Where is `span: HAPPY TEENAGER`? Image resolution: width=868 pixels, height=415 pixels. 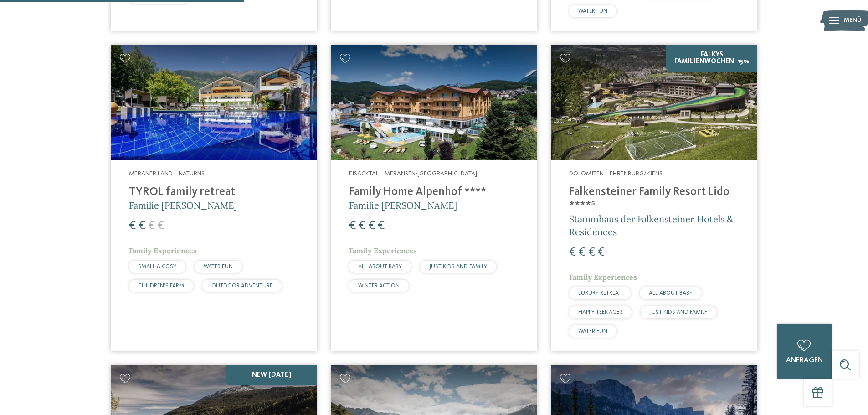
span: HAPPY TEENAGER is located at coordinates (600, 312).